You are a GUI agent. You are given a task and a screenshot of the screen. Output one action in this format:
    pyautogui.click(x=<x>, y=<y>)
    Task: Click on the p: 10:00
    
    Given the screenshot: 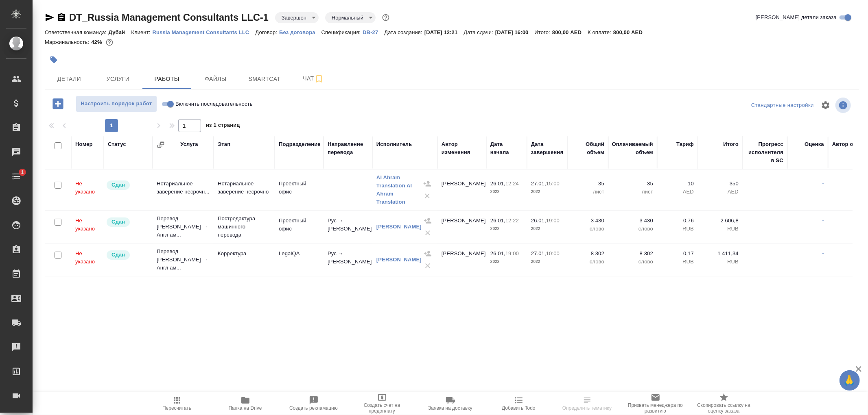 What is the action you would take?
    pyautogui.click(x=553, y=253)
    